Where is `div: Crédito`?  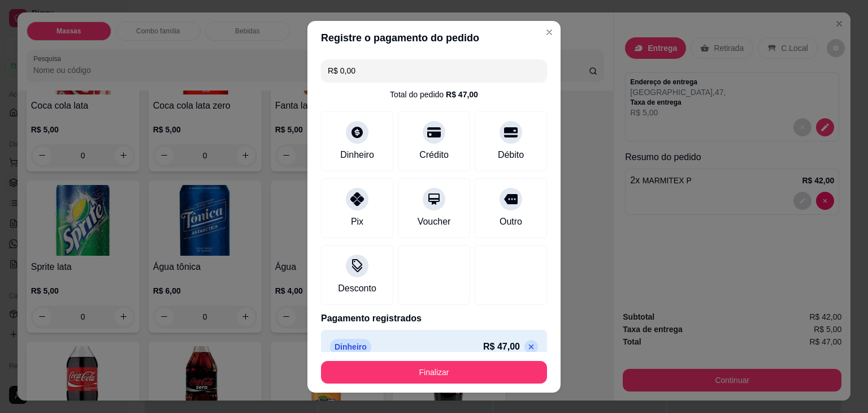 div: Crédito is located at coordinates (434, 155).